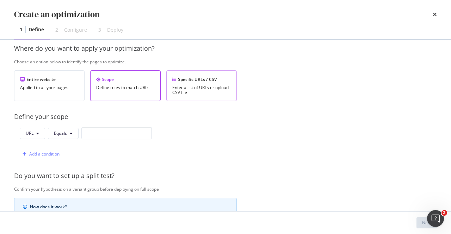  What do you see at coordinates (129, 207) in the screenshot?
I see `div: How does it work?` at bounding box center [129, 207].